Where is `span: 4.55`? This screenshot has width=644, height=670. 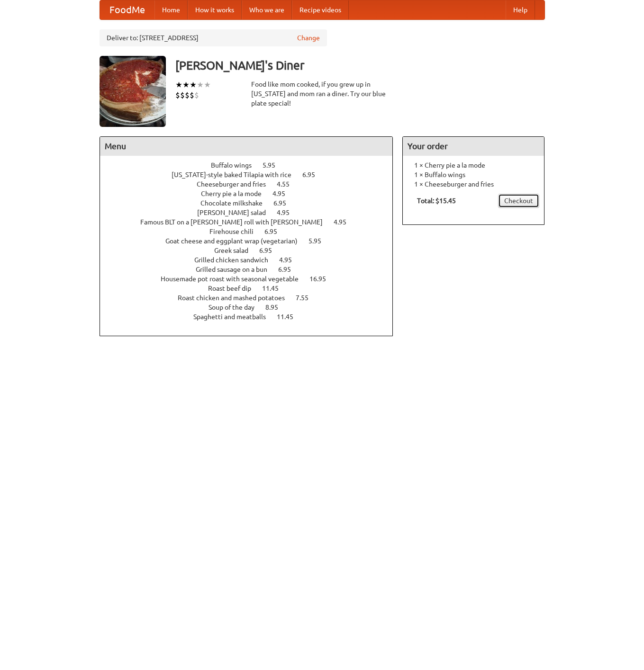
span: 4.55 is located at coordinates (287, 184).